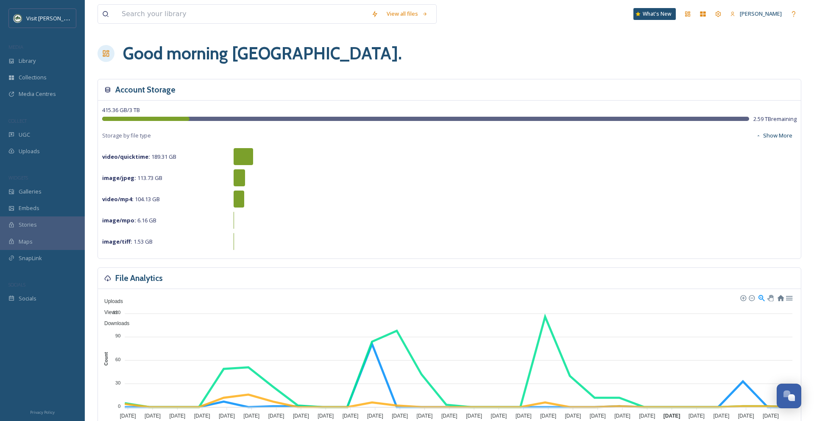 This screenshot has width=814, height=421. Describe the element at coordinates (119, 220) in the screenshot. I see `strong: image/mpo :` at that location.